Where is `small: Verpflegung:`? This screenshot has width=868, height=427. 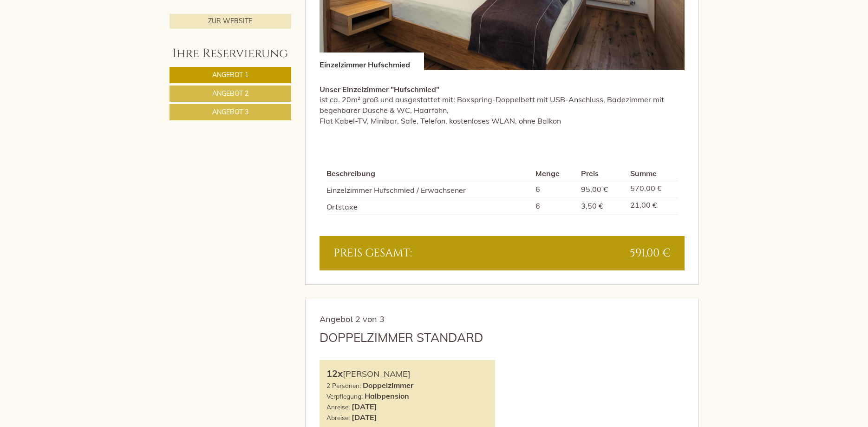 small: Verpflegung: is located at coordinates (344, 396).